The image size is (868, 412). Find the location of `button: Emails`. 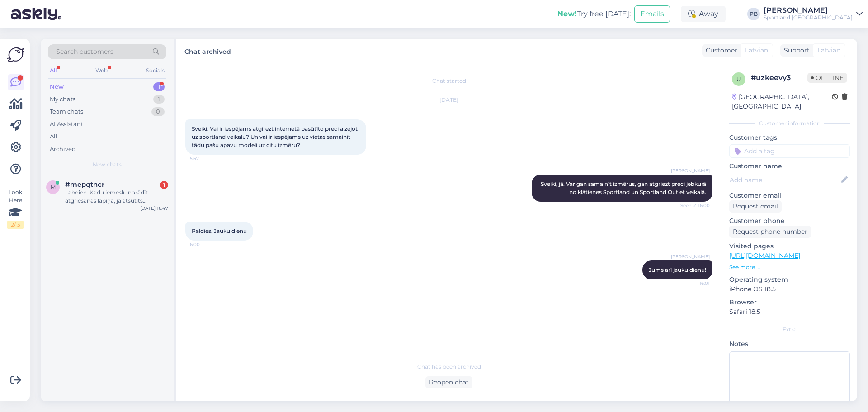

button: Emails is located at coordinates (652, 14).